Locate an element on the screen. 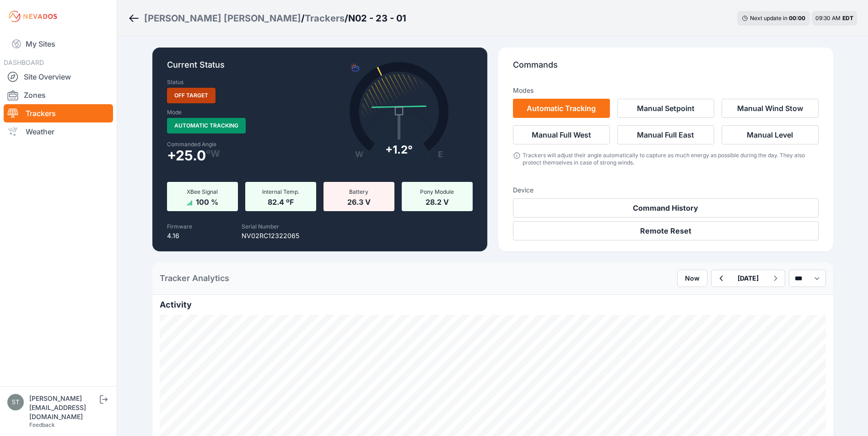 The image size is (868, 436). button: Manual Full West is located at coordinates (562, 135).